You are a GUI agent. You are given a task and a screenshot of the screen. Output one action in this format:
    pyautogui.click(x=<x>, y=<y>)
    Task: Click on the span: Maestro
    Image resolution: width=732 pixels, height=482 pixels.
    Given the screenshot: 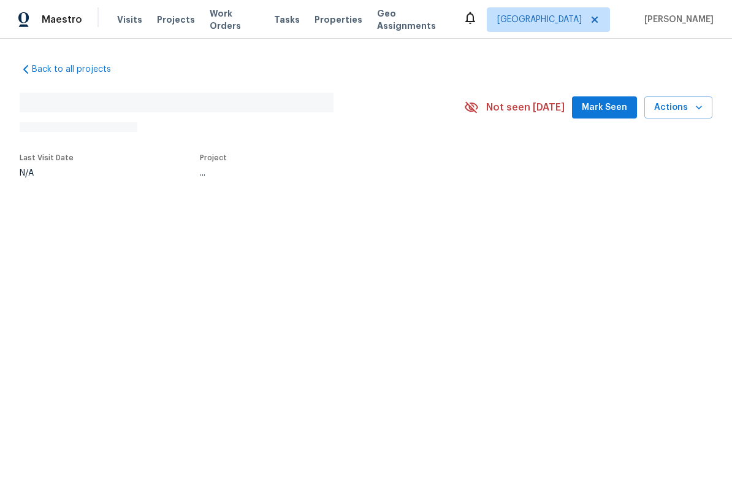 What is the action you would take?
    pyautogui.click(x=62, y=20)
    